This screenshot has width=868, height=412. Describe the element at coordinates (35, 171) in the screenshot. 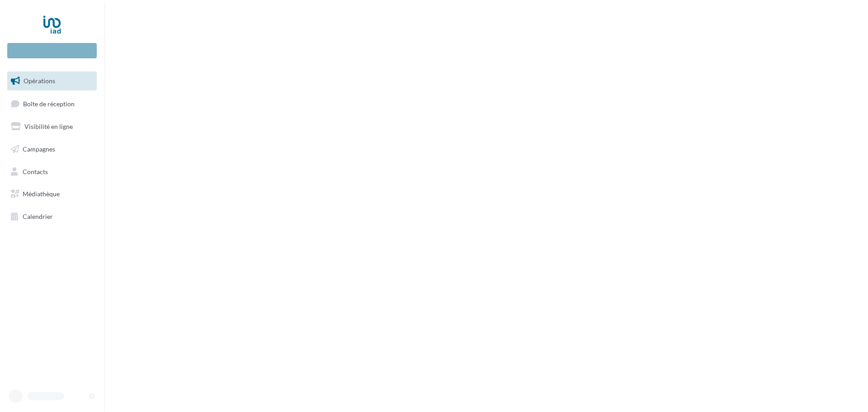

I see `span: Contacts` at that location.